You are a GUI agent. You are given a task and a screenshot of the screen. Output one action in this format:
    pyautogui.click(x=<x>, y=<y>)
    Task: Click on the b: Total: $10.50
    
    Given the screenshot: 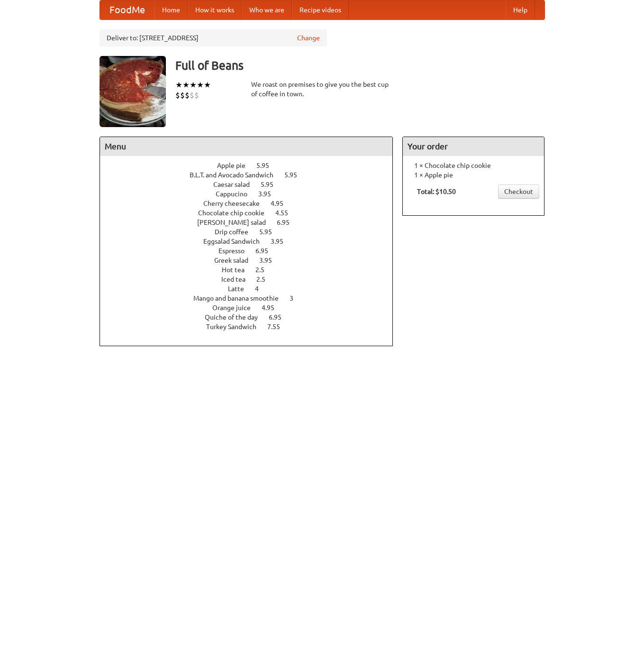 What is the action you would take?
    pyautogui.click(x=436, y=192)
    